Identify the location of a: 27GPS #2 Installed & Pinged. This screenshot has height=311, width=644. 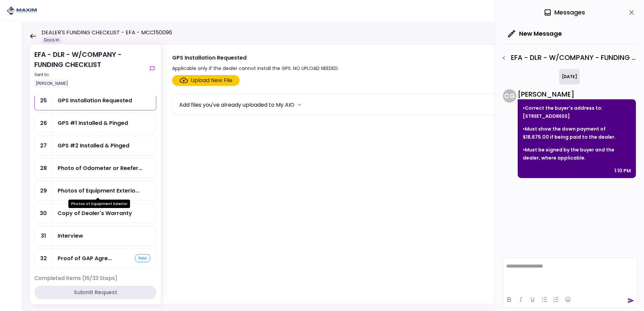
(95, 145).